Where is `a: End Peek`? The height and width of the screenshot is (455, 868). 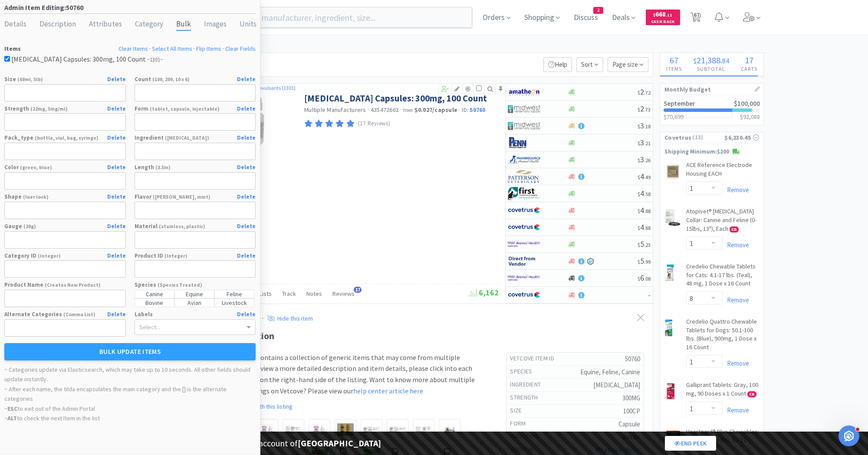
a: End Peek is located at coordinates (690, 444).